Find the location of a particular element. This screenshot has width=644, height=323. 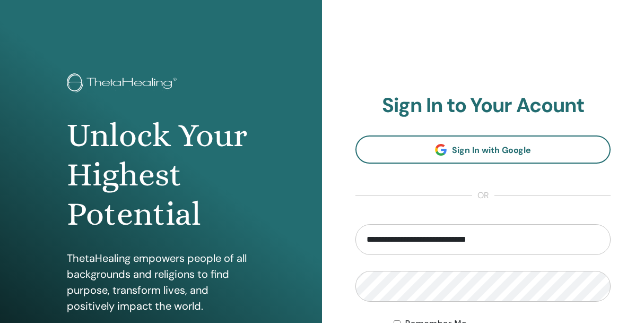

h1: Unlock Your Highest Potential is located at coordinates (161, 175).